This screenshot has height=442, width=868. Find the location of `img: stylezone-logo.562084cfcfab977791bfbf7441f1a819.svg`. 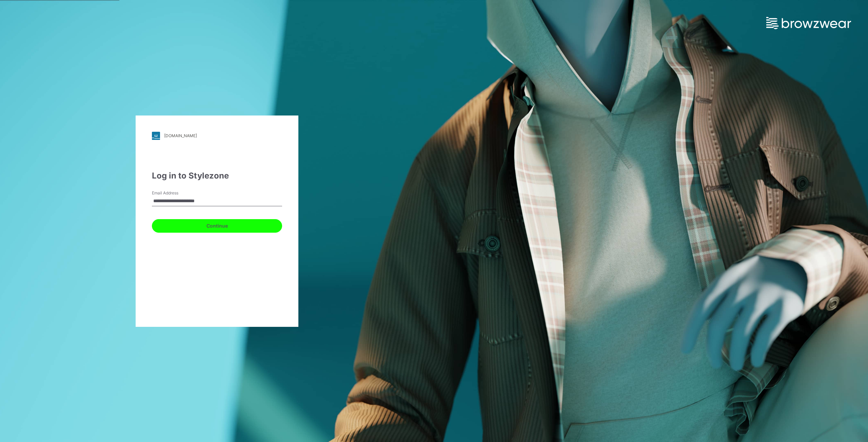

img: stylezone-logo.562084cfcfab977791bfbf7441f1a819.svg is located at coordinates (156, 136).